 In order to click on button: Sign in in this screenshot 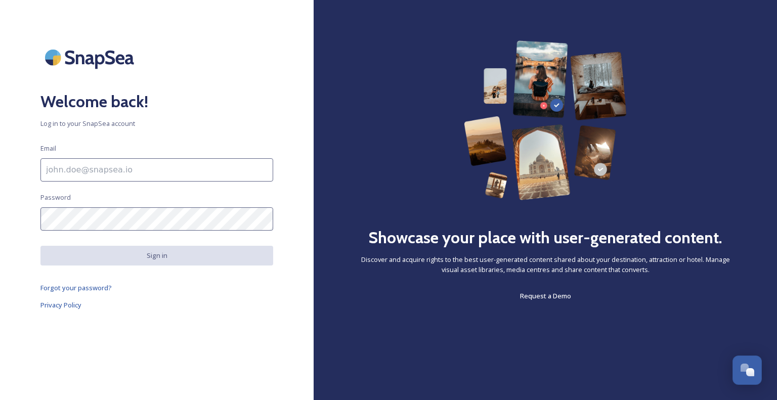, I will do `click(157, 256)`.